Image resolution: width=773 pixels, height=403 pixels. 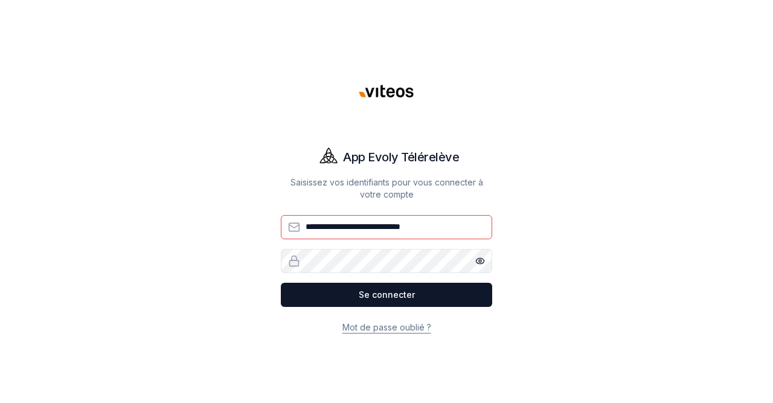 I want to click on h1: App Evoly Télérelève, so click(x=401, y=157).